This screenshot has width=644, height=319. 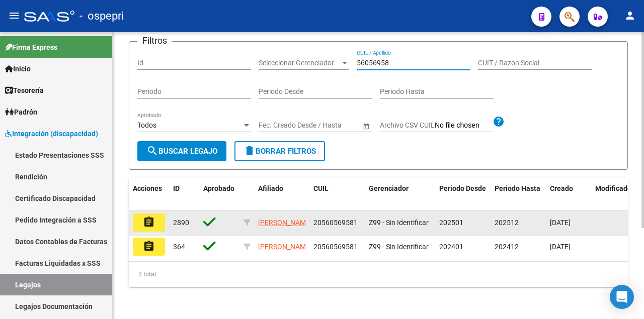 What do you see at coordinates (517, 188) in the screenshot?
I see `span: Periodo Hasta` at bounding box center [517, 188].